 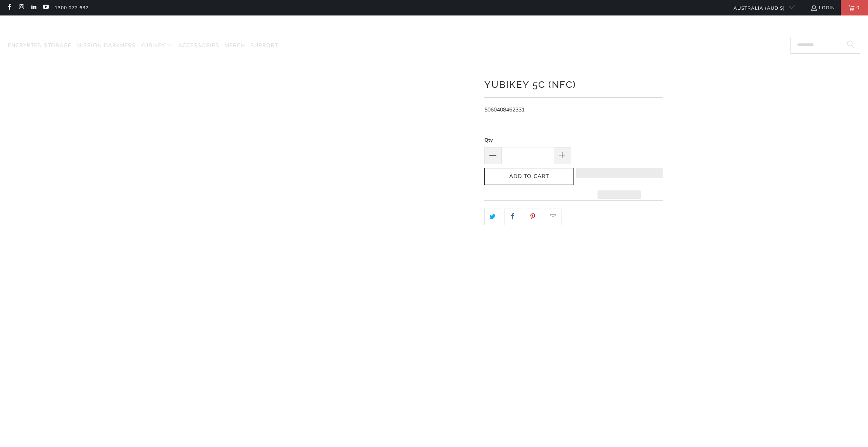 What do you see at coordinates (553, 217) in the screenshot?
I see `a: Email this to a friend` at bounding box center [553, 217].